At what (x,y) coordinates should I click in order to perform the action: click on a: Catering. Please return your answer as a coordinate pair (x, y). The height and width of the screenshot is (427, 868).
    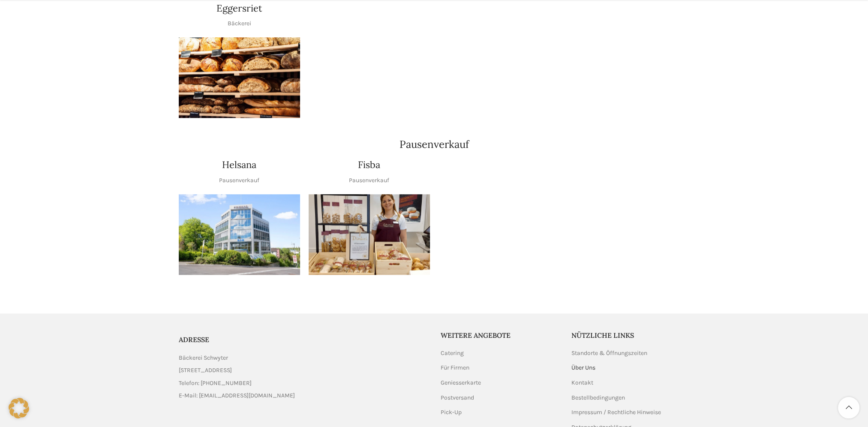
    Looking at the image, I should click on (453, 353).